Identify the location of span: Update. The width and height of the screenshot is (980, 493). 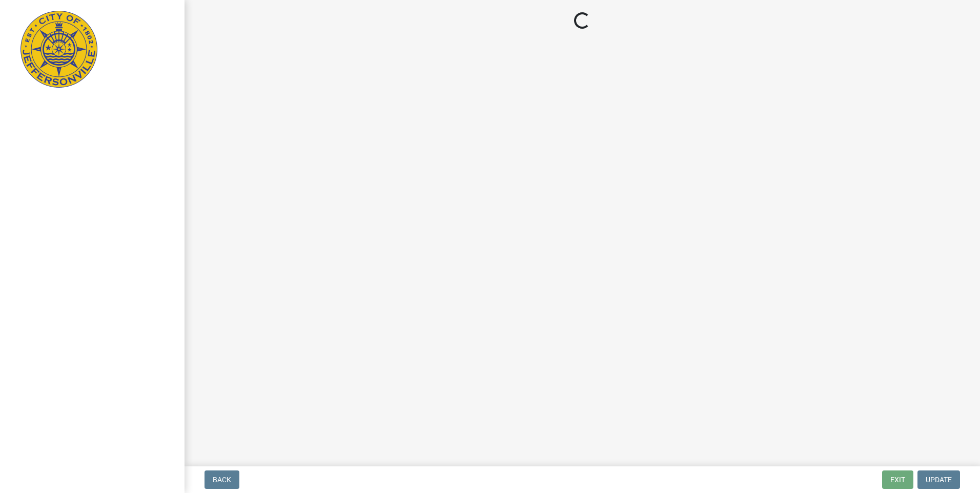
(938, 479).